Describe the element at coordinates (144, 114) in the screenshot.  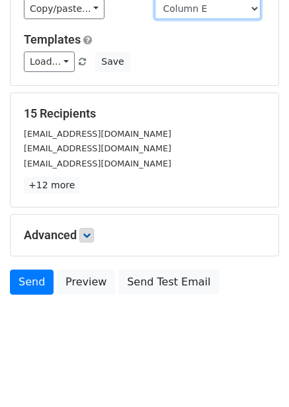
I see `h5: 15 Recipients` at that location.